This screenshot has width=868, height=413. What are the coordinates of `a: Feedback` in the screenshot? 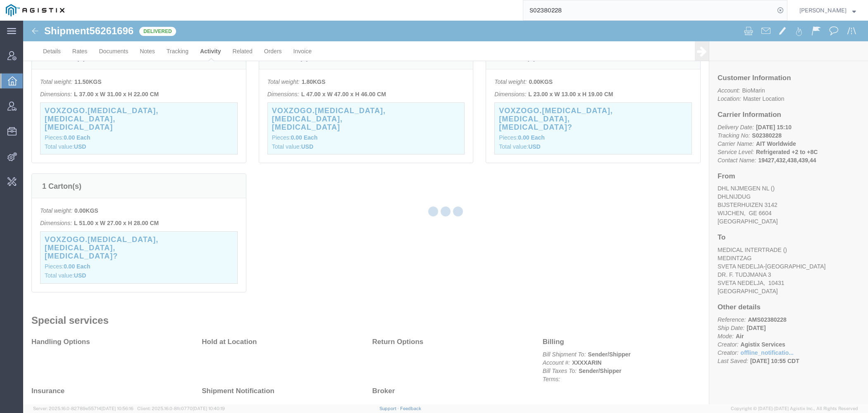 It's located at (410, 409).